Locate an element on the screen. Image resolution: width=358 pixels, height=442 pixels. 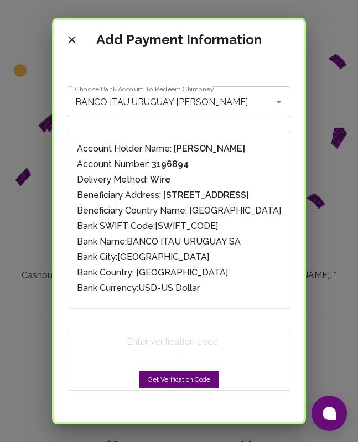
button: Open chat window is located at coordinates (329, 413).